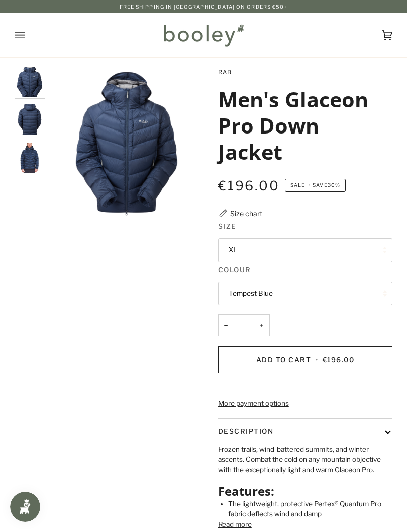 This screenshot has width=407, height=532. Describe the element at coordinates (305, 403) in the screenshot. I see `a: More payment options` at that location.